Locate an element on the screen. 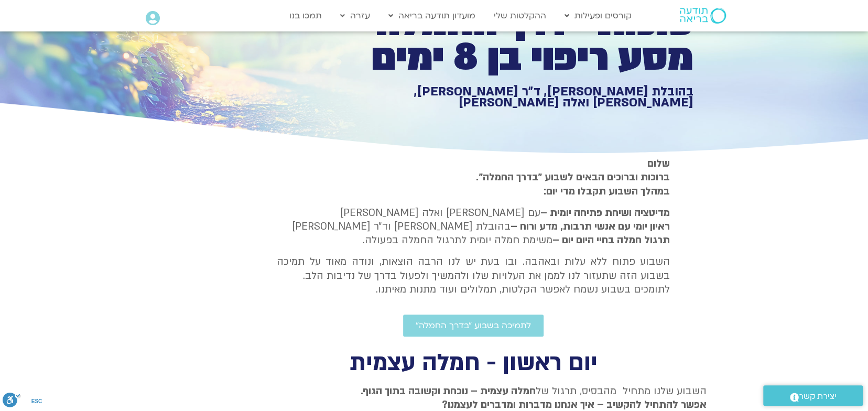 The width and height of the screenshot is (868, 411). a: קורסים ופעילות is located at coordinates (598, 16).